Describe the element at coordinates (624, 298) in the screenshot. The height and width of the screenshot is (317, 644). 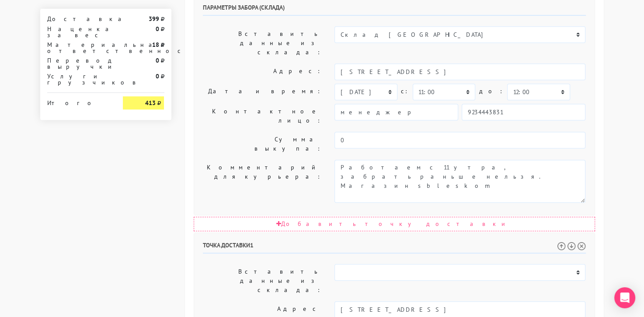
I see `div: Open Intercom Messenger` at that location.